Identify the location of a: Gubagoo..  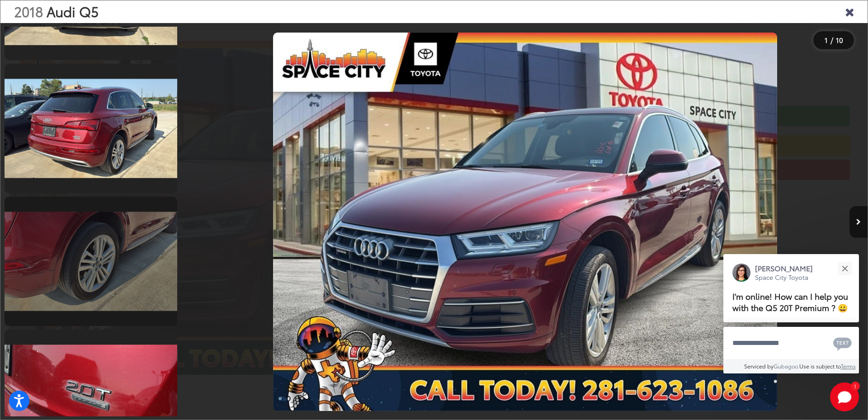
(786, 366).